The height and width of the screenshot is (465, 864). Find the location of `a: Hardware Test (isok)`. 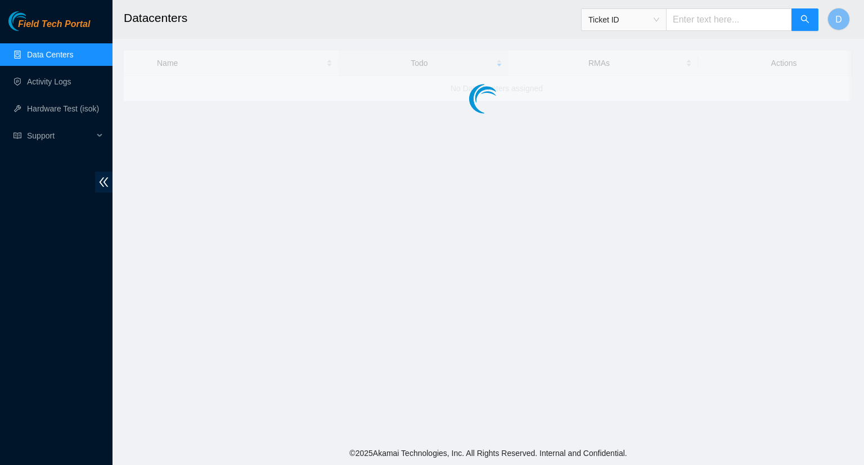

a: Hardware Test (isok) is located at coordinates (63, 109).